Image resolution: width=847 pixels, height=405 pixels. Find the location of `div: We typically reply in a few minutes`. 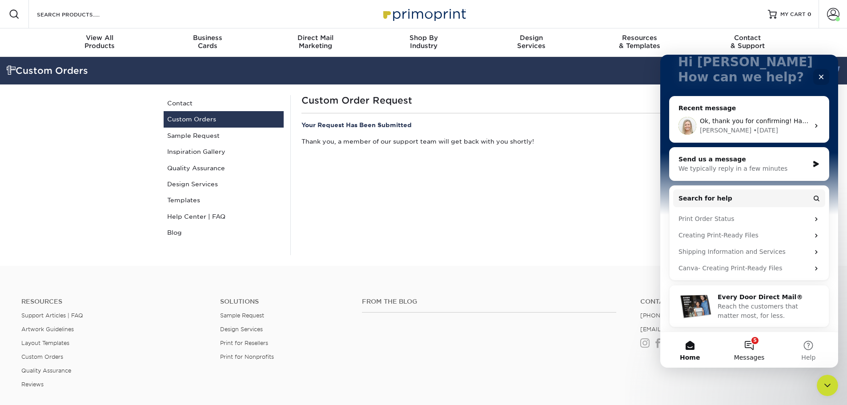

div: We typically reply in a few minutes is located at coordinates (83, 114).